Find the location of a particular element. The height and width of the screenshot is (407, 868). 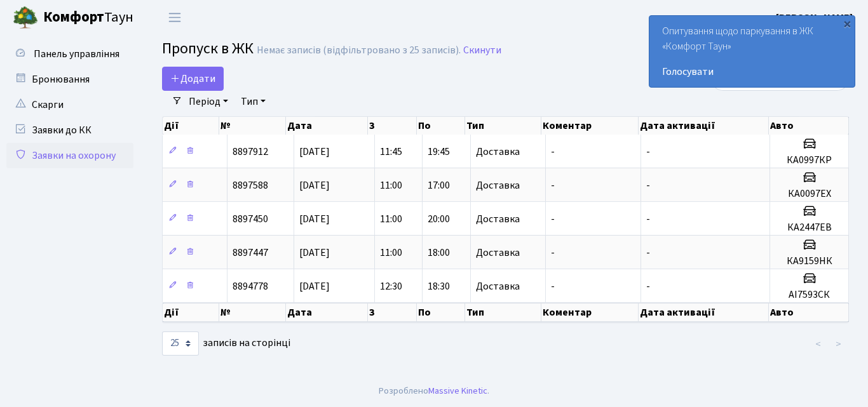

span: 20:00 is located at coordinates (439, 219).